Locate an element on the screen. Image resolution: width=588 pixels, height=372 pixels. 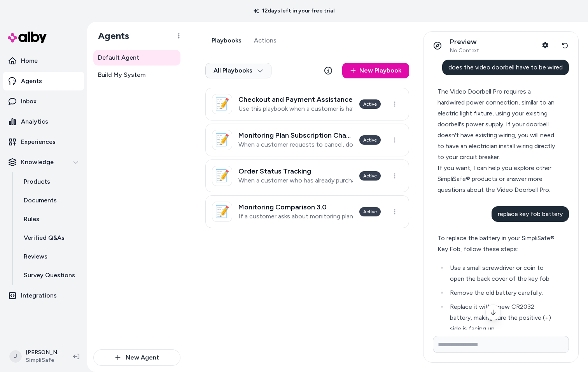
span: J is located at coordinates (16, 356).